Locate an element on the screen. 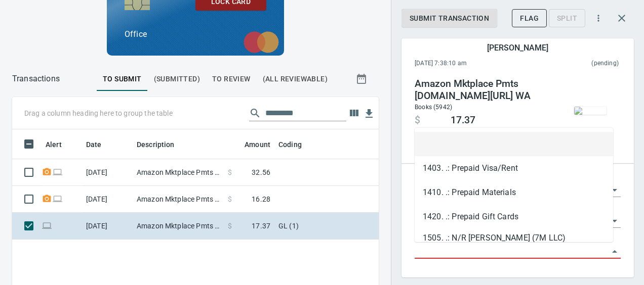 Image resolution: width=644 pixels, height=285 pixels. p: Drag a column heading here to group the table is located at coordinates (98, 113).